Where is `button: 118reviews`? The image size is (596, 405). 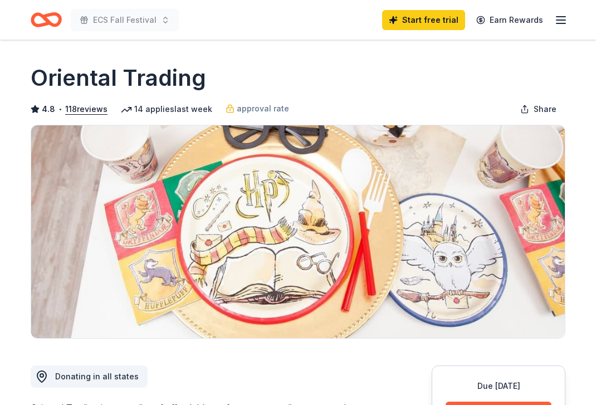
button: 118reviews is located at coordinates (86, 109).